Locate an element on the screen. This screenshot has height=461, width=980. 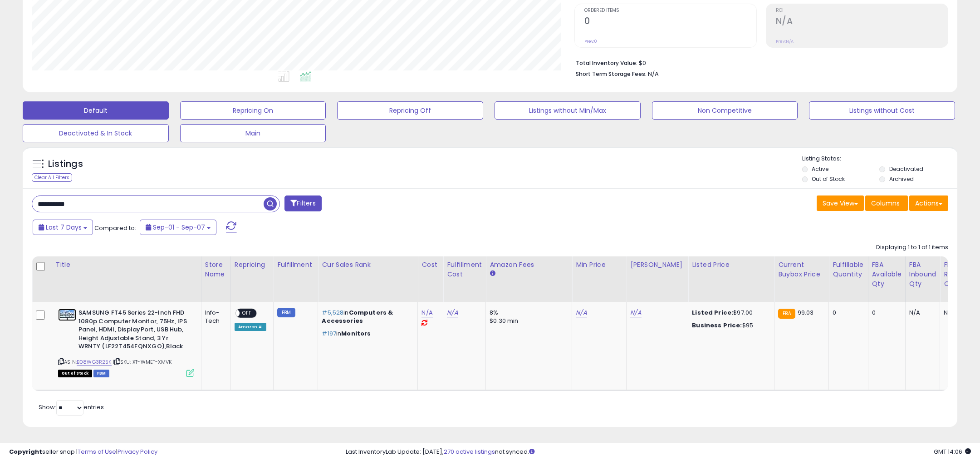
div: Title is located at coordinates (127, 264).